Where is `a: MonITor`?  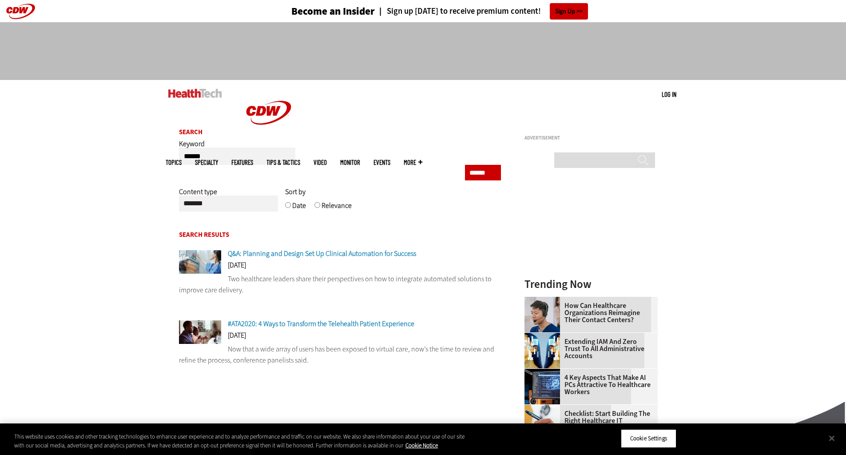 a: MonITor is located at coordinates (350, 162).